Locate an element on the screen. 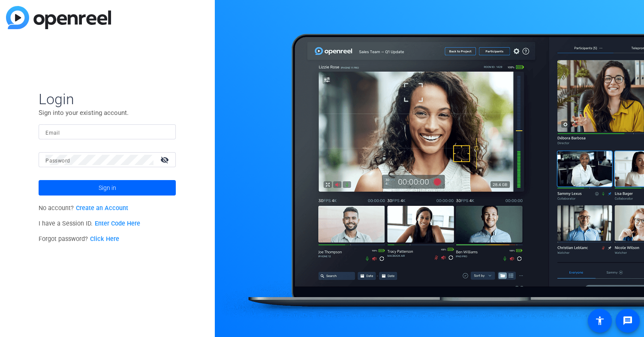 The height and width of the screenshot is (337, 644). mat-label: Password is located at coordinates (57, 161).